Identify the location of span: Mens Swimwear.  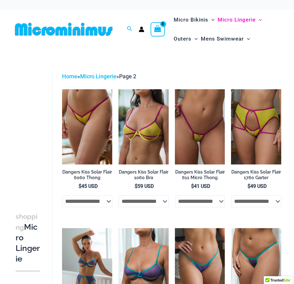
(222, 39).